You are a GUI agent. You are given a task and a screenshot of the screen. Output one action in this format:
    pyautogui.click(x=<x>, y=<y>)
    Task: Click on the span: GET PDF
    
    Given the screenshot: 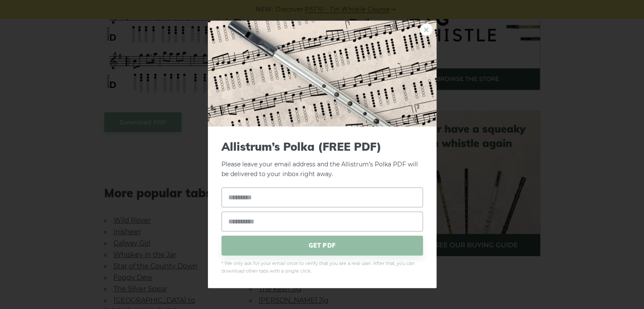 What is the action you would take?
    pyautogui.click(x=322, y=245)
    